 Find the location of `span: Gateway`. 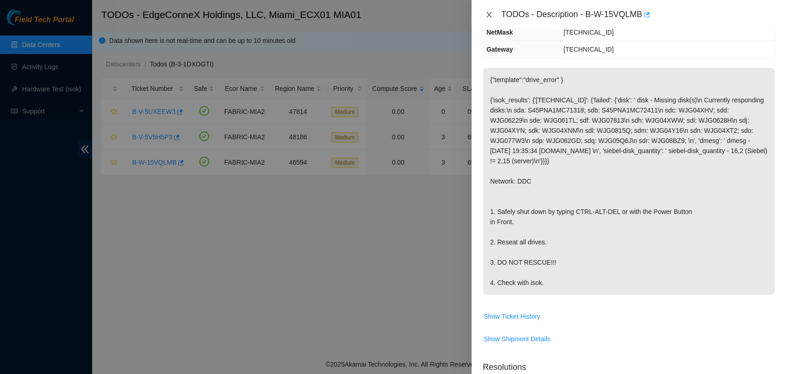

span: Gateway is located at coordinates (500, 49).